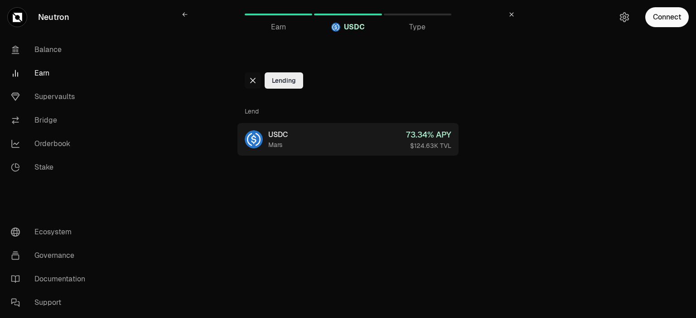  I want to click on div: Lend, so click(348, 111).